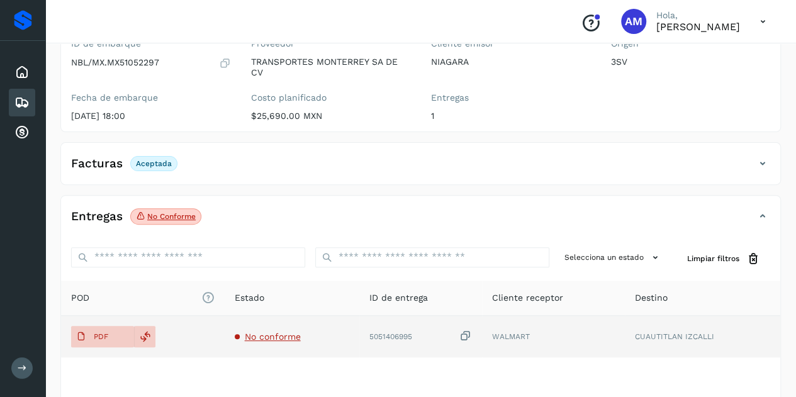  I want to click on p: 3SV, so click(690, 62).